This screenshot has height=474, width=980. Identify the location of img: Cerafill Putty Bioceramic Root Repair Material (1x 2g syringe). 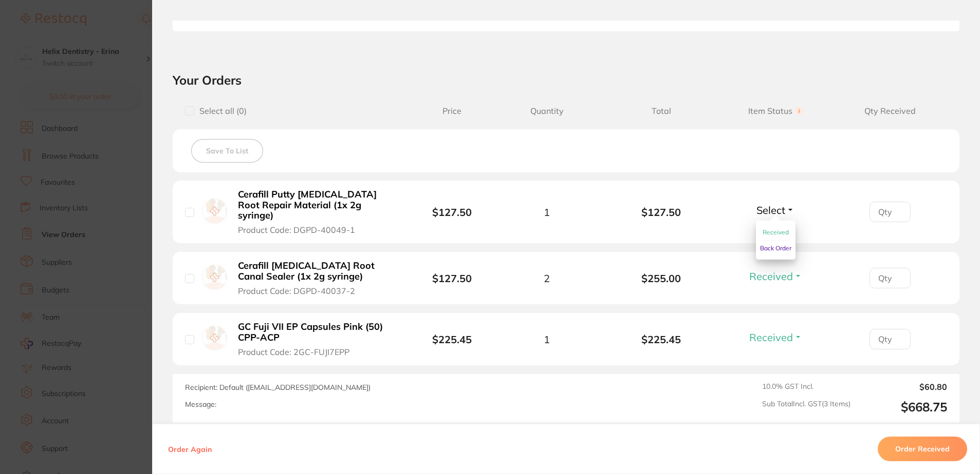
(214, 211).